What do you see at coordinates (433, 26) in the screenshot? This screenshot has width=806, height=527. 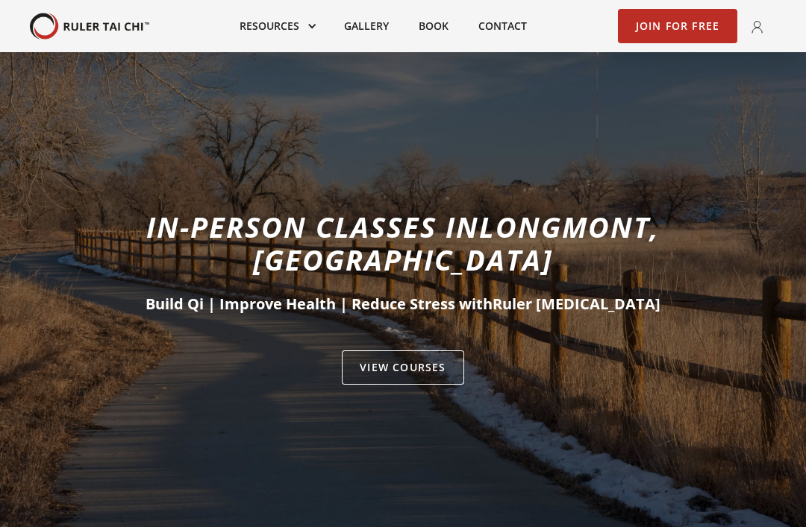 I see `a: Book` at bounding box center [433, 26].